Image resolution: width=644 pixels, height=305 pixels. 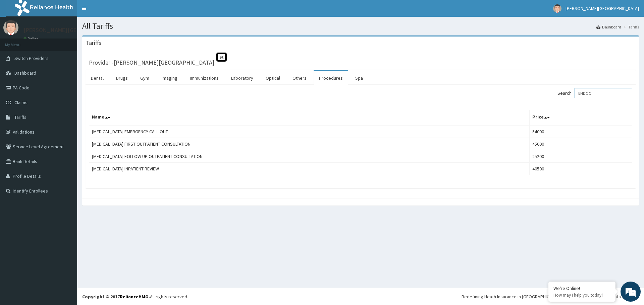 What do you see at coordinates (134, 297) in the screenshot?
I see `a: RelianceHMO` at bounding box center [134, 297].